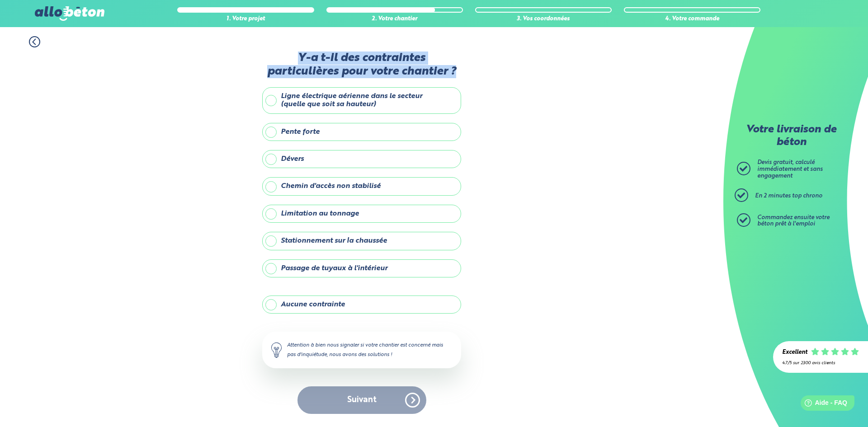 Image resolution: width=868 pixels, height=427 pixels. Describe the element at coordinates (361, 64) in the screenshot. I see `label: Y-a t-il des contraintes particulières pour votre chantier ?` at that location.